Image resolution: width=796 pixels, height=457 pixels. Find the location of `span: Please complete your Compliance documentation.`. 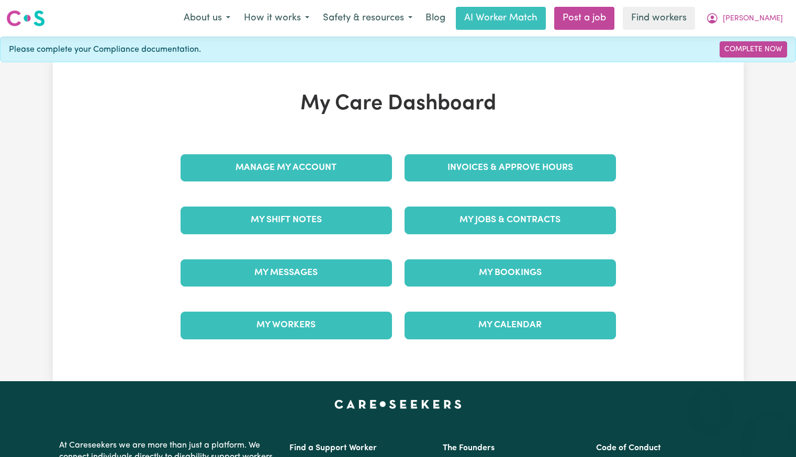

span: Please complete your Compliance documentation. is located at coordinates (105, 50).